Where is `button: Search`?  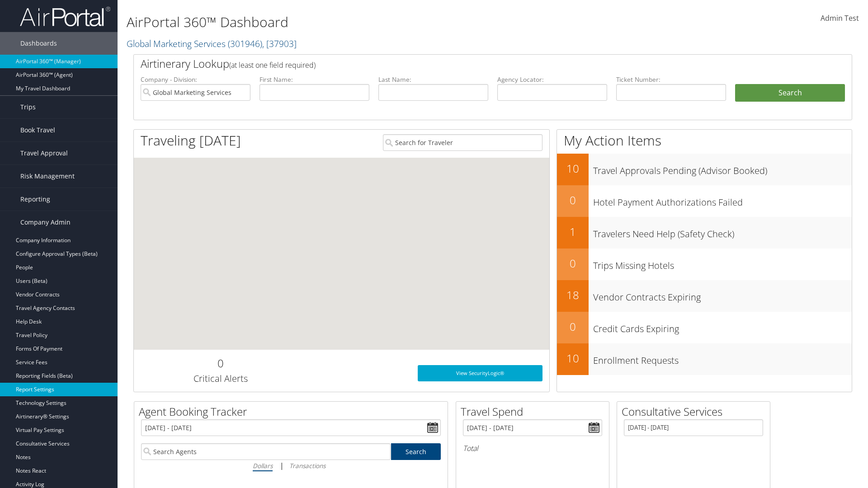
button: Search is located at coordinates (789, 93).